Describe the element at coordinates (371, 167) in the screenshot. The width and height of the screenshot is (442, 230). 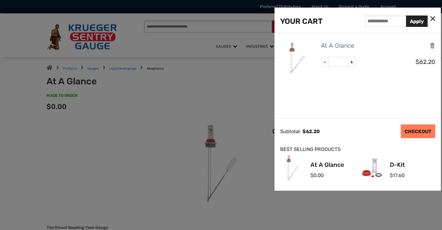
I see `img: D-Kit` at that location.